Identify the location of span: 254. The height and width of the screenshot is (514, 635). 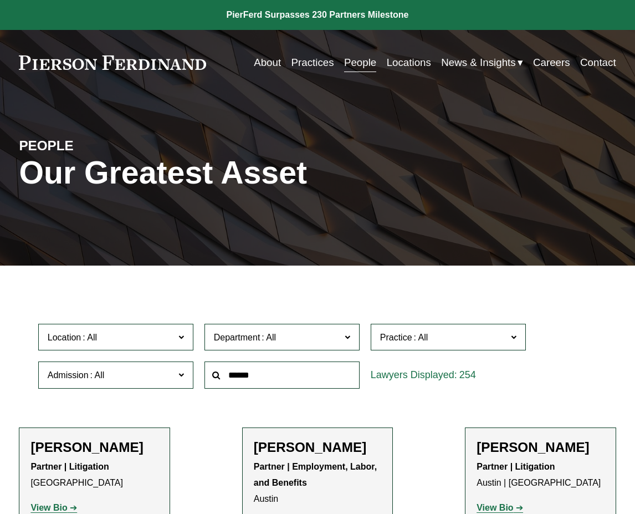
(468, 375).